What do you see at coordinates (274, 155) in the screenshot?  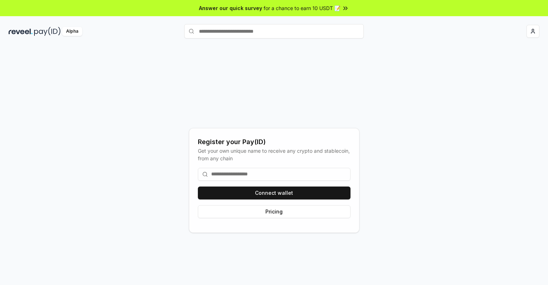 I see `div: Get your own unique name to receive any crypto and stablecoin, from any chain` at bounding box center [274, 155].